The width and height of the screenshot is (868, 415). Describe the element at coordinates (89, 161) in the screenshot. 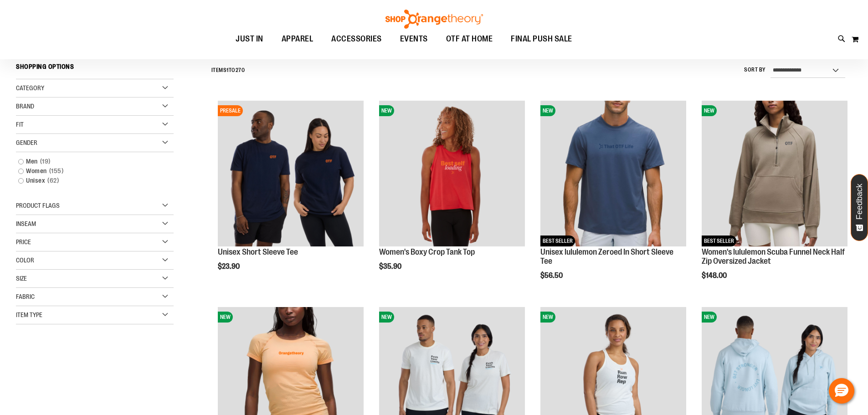

I see `a: Men19` at that location.